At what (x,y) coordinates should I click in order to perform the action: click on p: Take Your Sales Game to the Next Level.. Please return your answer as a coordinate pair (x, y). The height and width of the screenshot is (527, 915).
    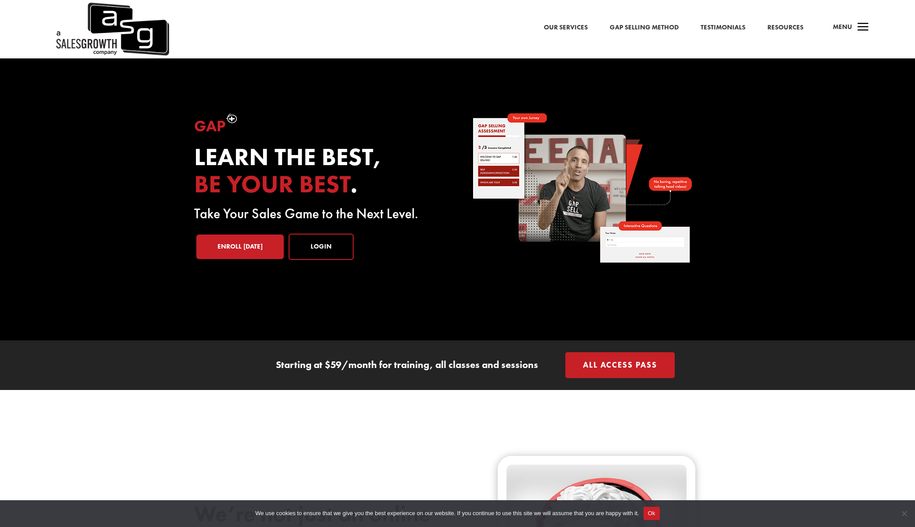
    Looking at the image, I should click on (319, 214).